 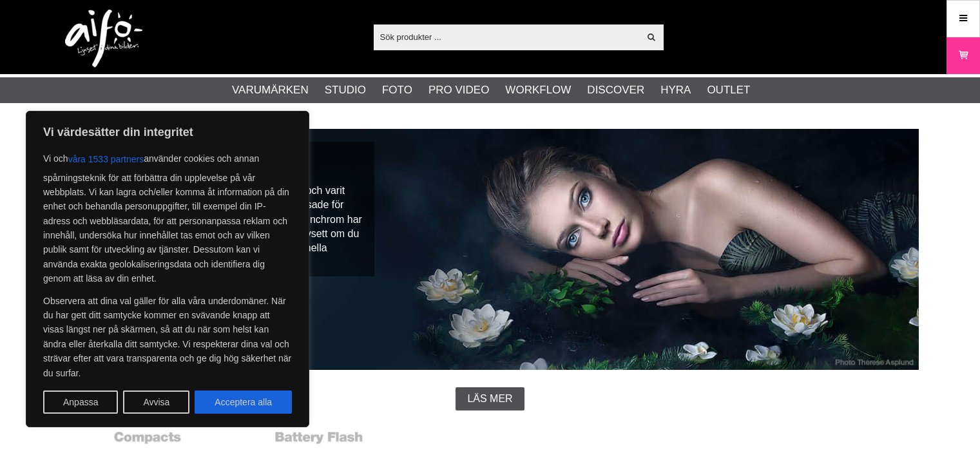 What do you see at coordinates (728, 90) in the screenshot?
I see `a: Outlet` at bounding box center [728, 90].